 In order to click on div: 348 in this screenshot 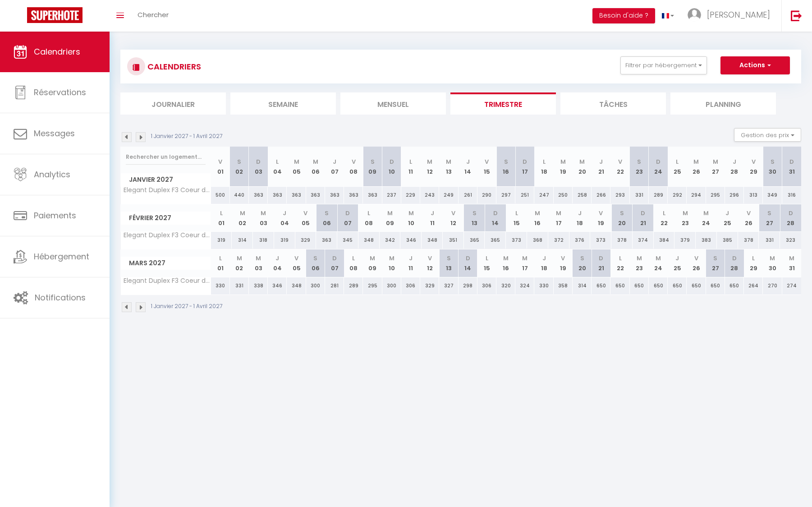, I will do `click(432, 240)`.